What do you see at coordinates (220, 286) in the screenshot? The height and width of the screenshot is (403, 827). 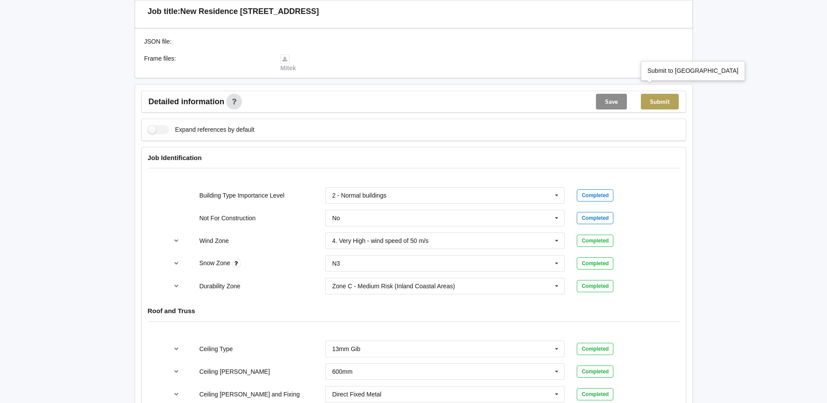 I see `label: Durability Zone` at bounding box center [220, 286].